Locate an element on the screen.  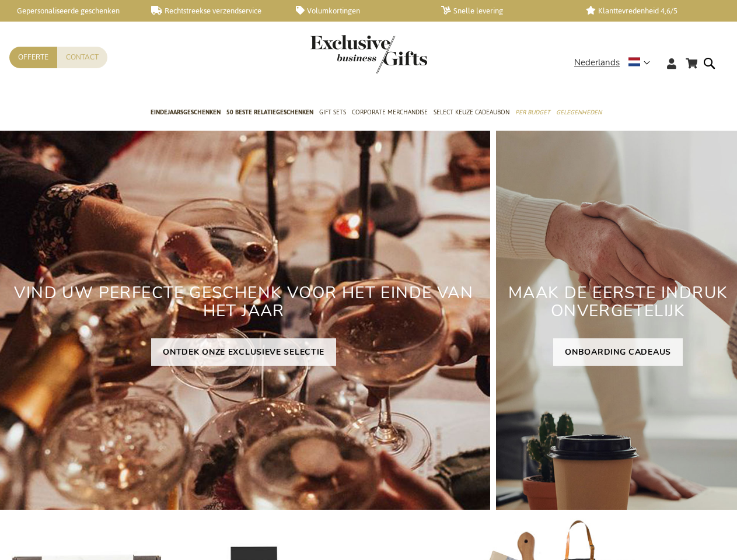
a: store logo is located at coordinates (339, 54).